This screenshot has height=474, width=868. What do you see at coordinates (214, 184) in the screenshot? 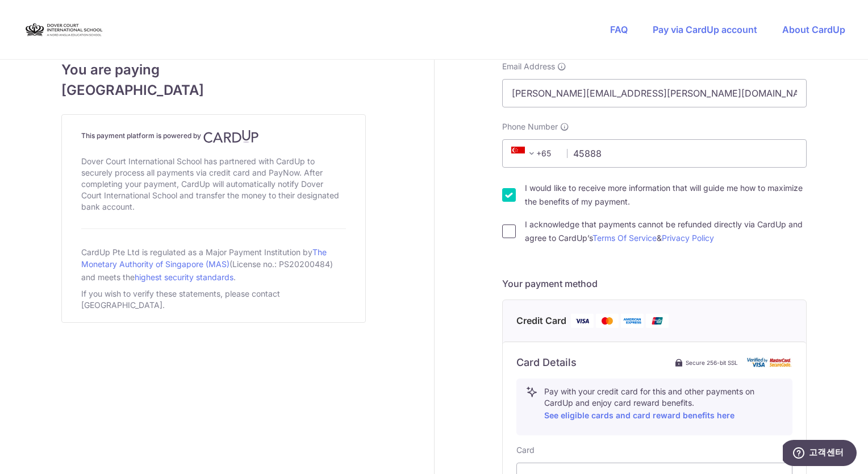
I see `div: Dover Court International School has partnered with CardUp to securely process all payments via c...` at bounding box center [214, 184].